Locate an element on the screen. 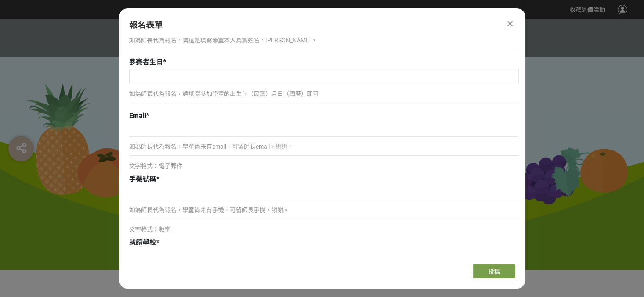  p: 如為師長代為報名，學童尚未有email，可留師長email，謝謝。 is located at coordinates (324, 147).